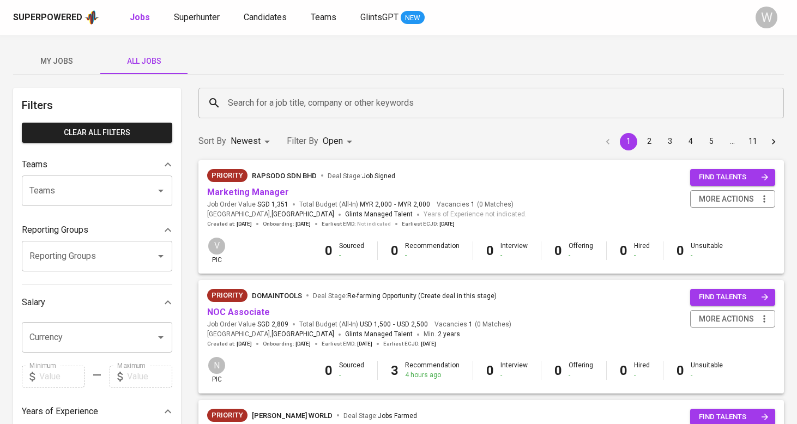 The height and width of the screenshot is (424, 797). I want to click on a: Teams, so click(325, 17).